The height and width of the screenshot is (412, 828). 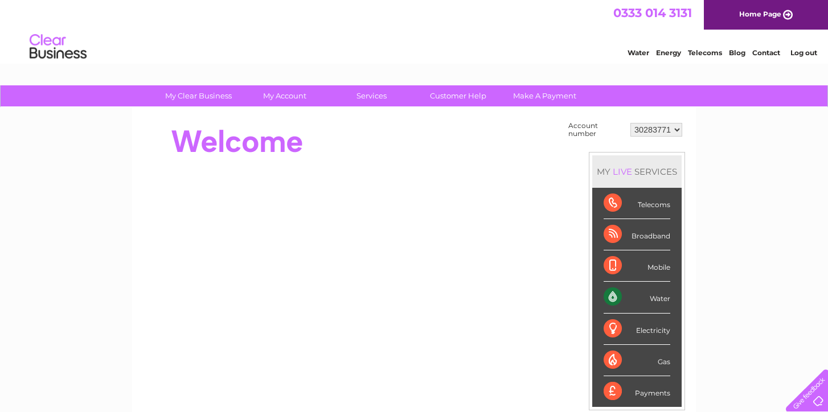 I want to click on a: Log out, so click(x=803, y=52).